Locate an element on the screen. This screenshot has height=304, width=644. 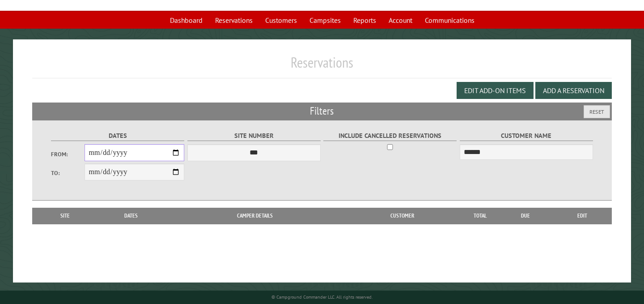
label: Include Cancelled Reservations is located at coordinates (389, 136).